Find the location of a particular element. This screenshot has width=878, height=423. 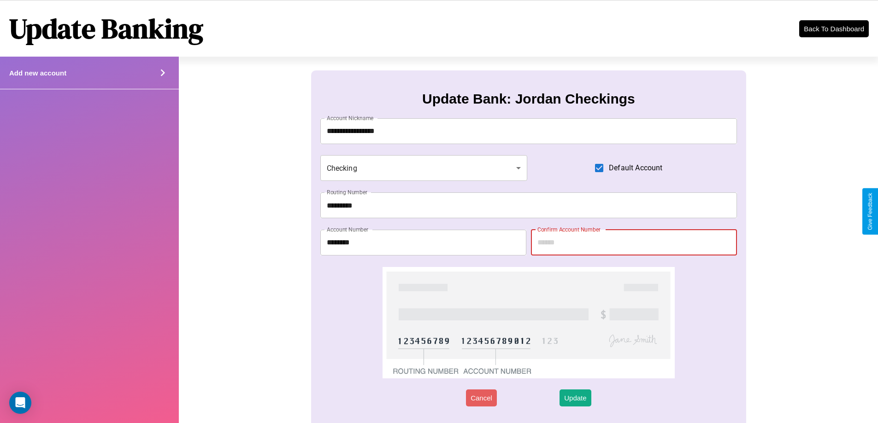

img: check is located at coordinates (528, 323).